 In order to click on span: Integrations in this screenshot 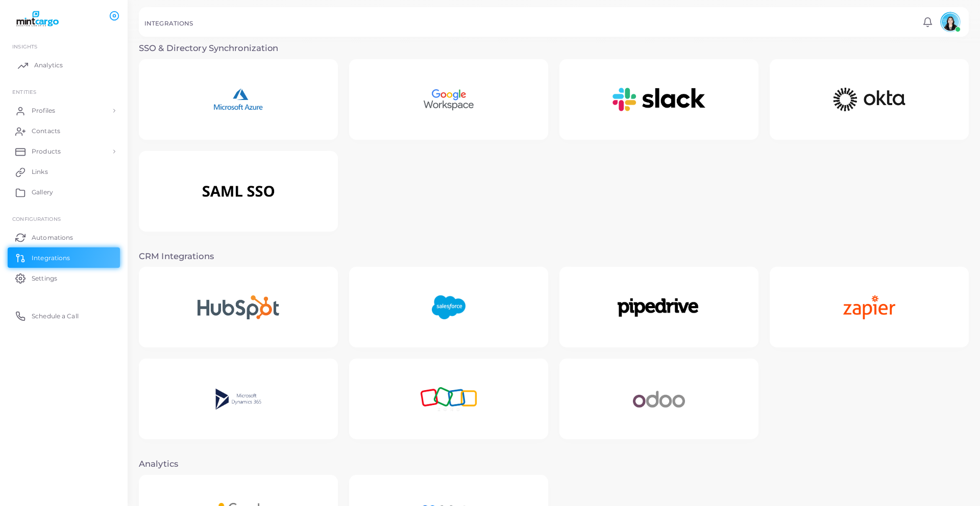, I will do `click(51, 258)`.